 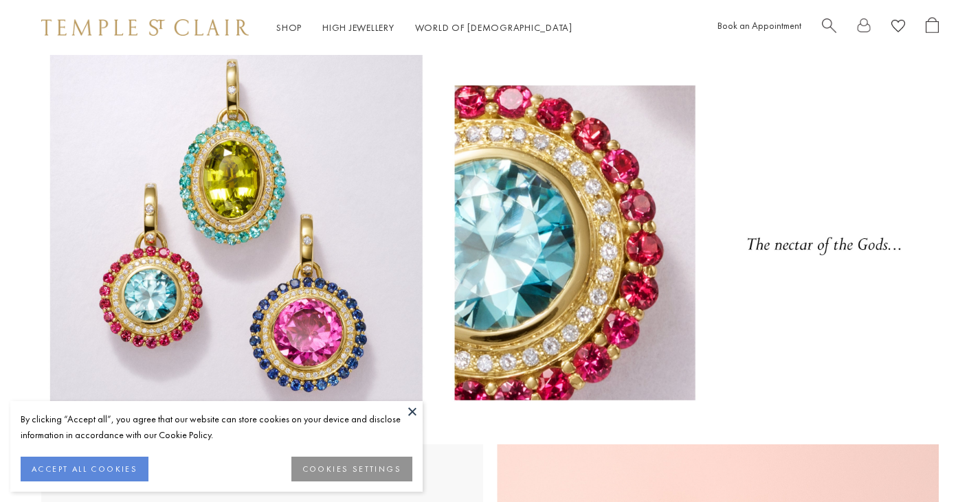 What do you see at coordinates (424, 27) in the screenshot?
I see `nav: Main navigation` at bounding box center [424, 27].